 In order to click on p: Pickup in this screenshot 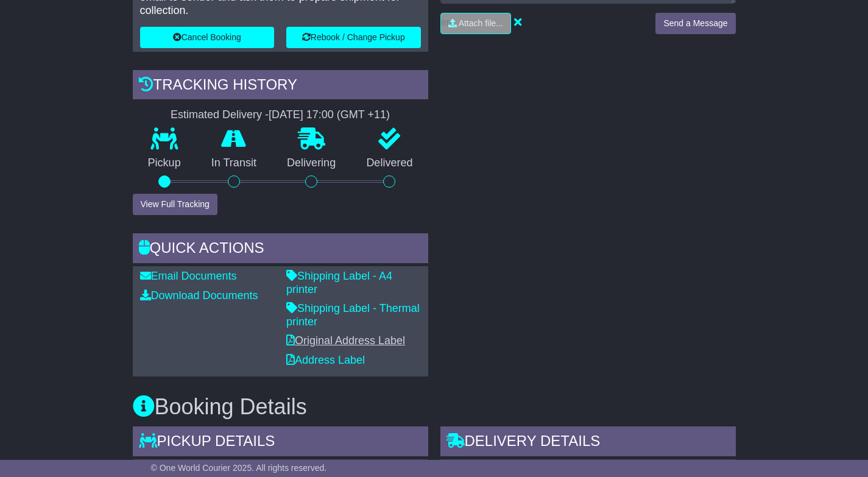, I will do `click(165, 163)`.